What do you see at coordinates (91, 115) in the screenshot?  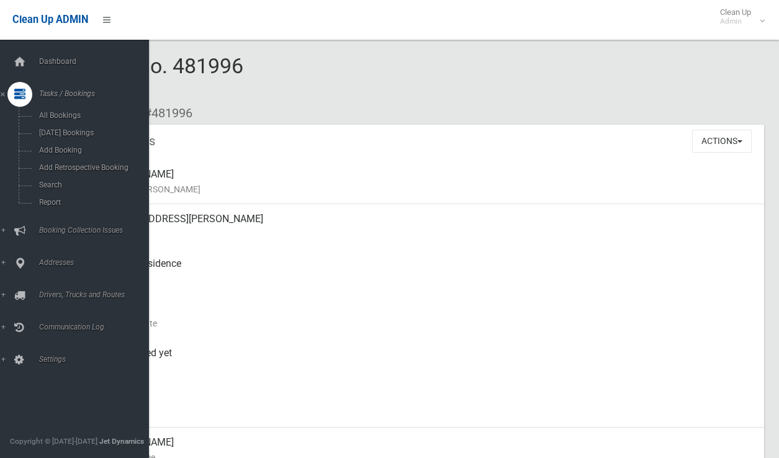 I see `span: All Bookings` at bounding box center [91, 115].